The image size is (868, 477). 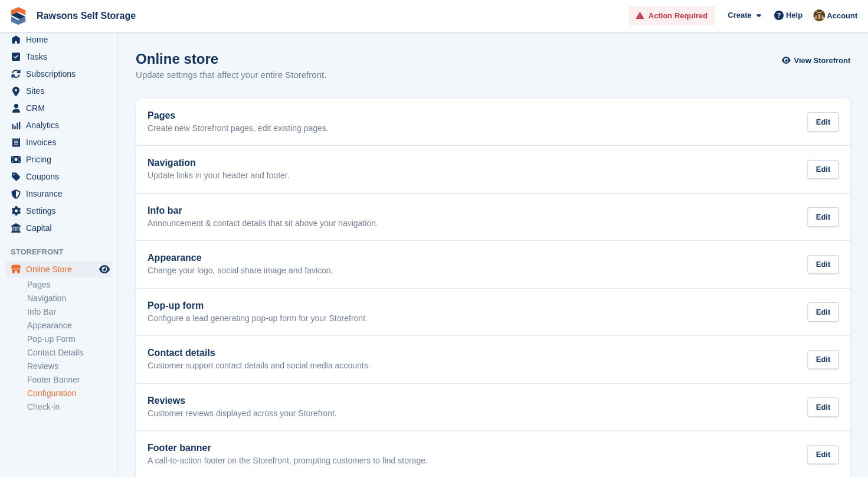 What do you see at coordinates (69, 339) in the screenshot?
I see `a: Pop-up Form` at bounding box center [69, 339].